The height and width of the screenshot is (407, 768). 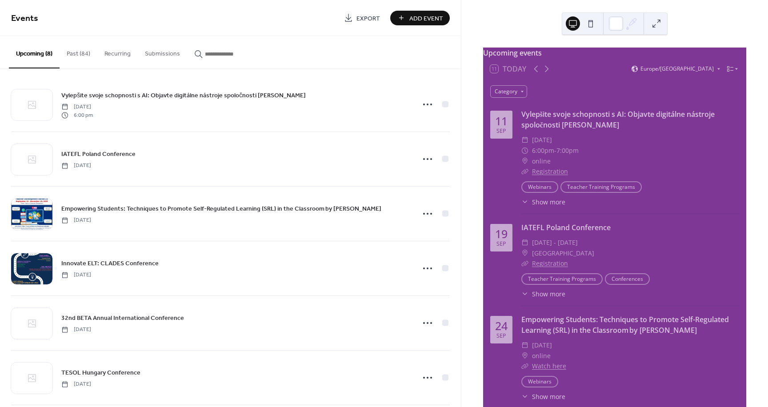 What do you see at coordinates (110, 263) in the screenshot?
I see `span: Innovate ELT: CLADES Conference` at bounding box center [110, 263].